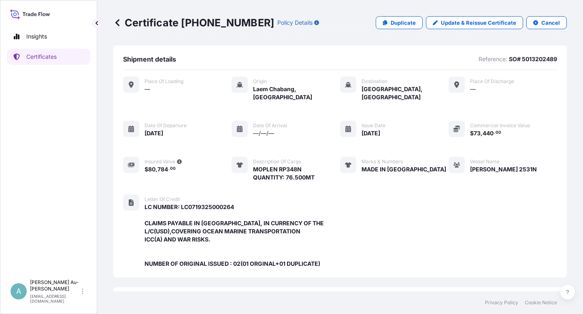 The image size is (583, 314). I want to click on span: 784, so click(163, 169).